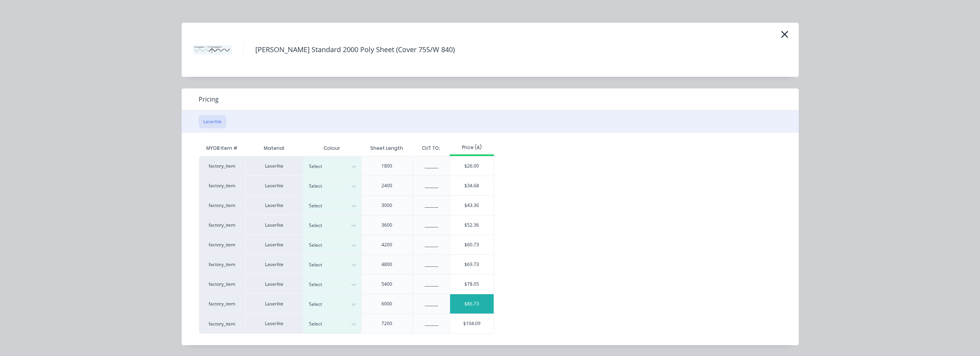 This screenshot has height=356, width=980. What do you see at coordinates (472, 185) in the screenshot?
I see `div: $34.68` at bounding box center [472, 185].